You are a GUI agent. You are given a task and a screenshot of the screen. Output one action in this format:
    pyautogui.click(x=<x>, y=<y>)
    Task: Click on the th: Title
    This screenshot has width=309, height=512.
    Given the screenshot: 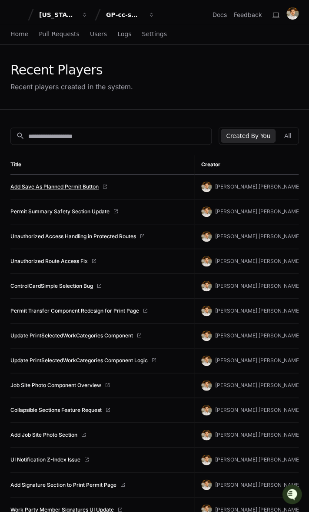 What is the action you would take?
    pyautogui.click(x=102, y=164)
    